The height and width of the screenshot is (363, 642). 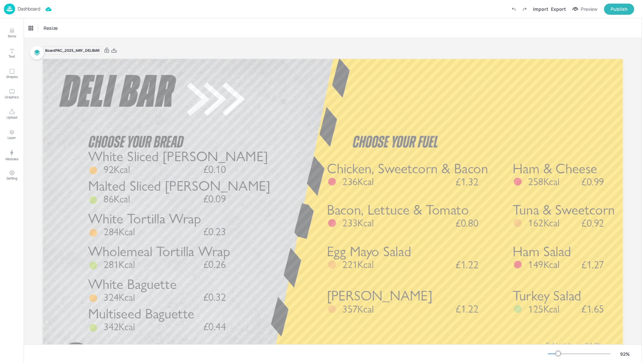 What do you see at coordinates (547, 295) in the screenshot?
I see `span: Turkey Salad` at bounding box center [547, 295].